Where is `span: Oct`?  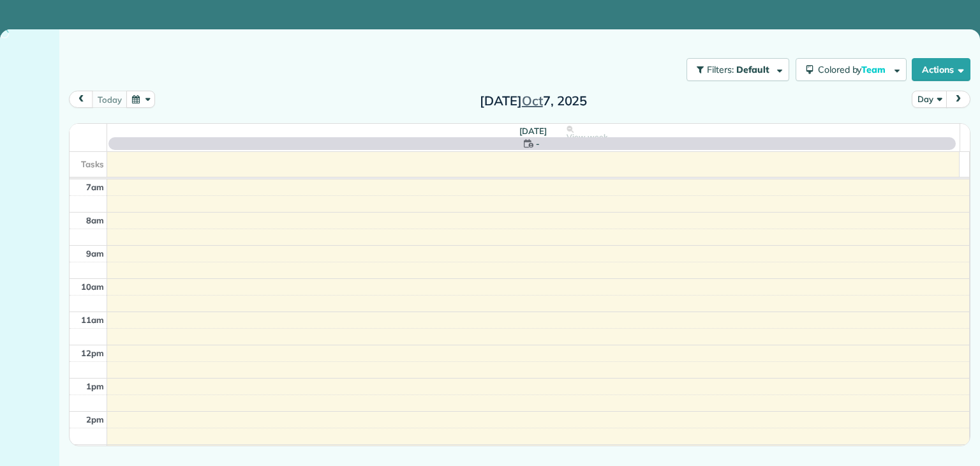 span: Oct is located at coordinates (533, 100).